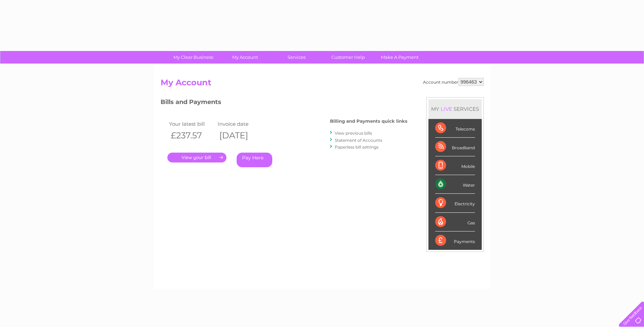 This screenshot has height=327, width=644. Describe the element at coordinates (192, 124) in the screenshot. I see `td: Your latest bill` at that location.